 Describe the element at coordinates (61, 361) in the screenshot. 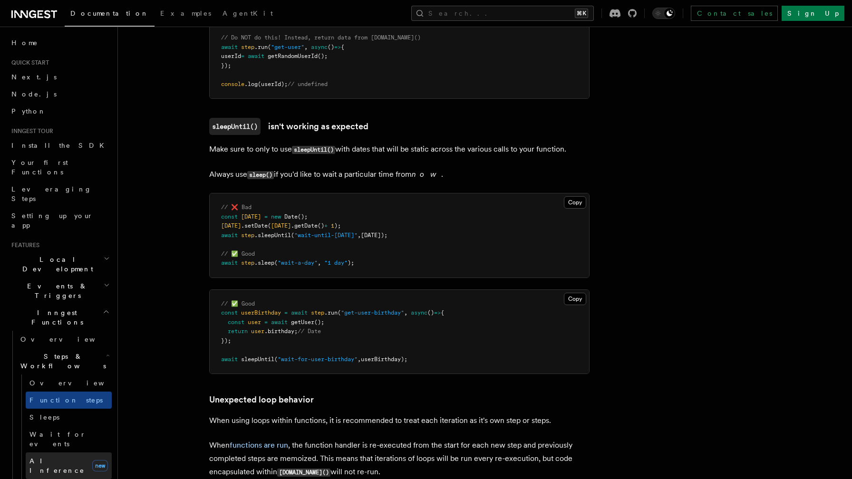

I see `span: Steps & Workflows` at that location.